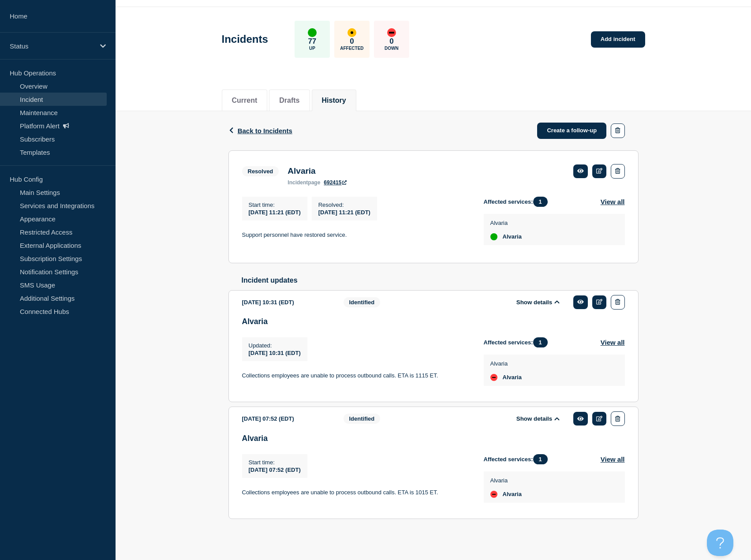  Describe the element at coordinates (52, 46) in the screenshot. I see `p: Status` at that location.